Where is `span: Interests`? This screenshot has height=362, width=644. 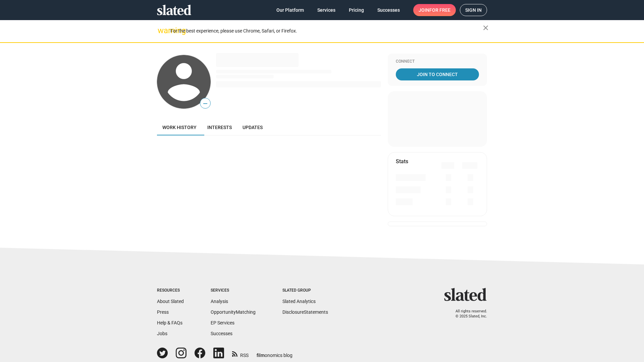 span: Interests is located at coordinates (219, 128).